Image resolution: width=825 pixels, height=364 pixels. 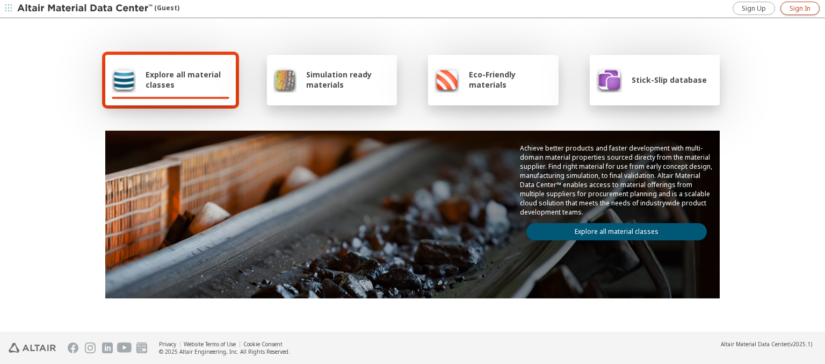 I want to click on span: Explore all material classes, so click(x=188, y=80).